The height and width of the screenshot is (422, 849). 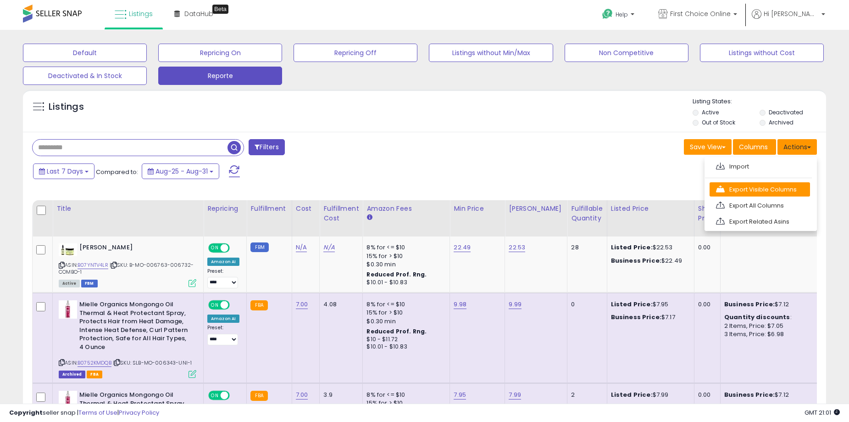 What do you see at coordinates (769, 334) in the screenshot?
I see `div: 3 Items, Price: $6.98` at bounding box center [769, 334].